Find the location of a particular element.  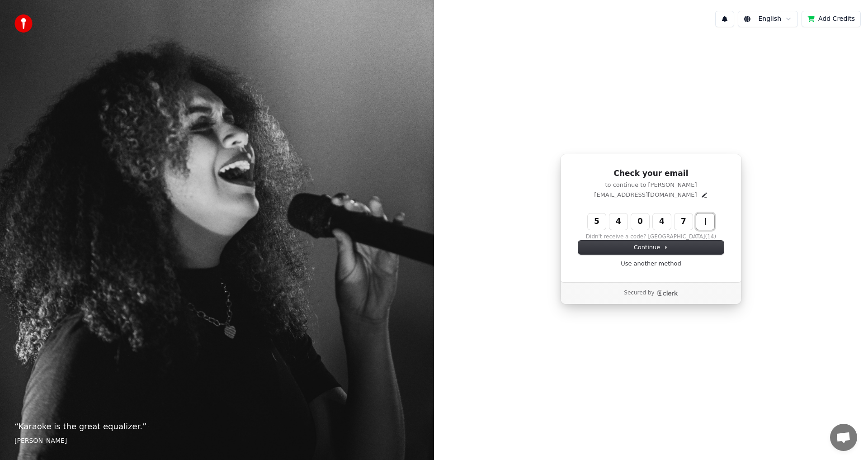

h1: Check your email is located at coordinates (651, 173).